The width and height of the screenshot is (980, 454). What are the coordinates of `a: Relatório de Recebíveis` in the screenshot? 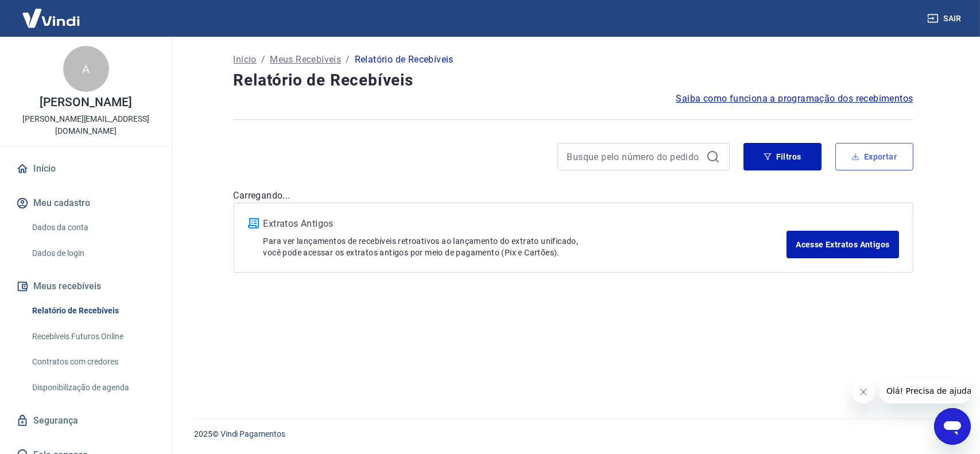 It's located at (92, 311).